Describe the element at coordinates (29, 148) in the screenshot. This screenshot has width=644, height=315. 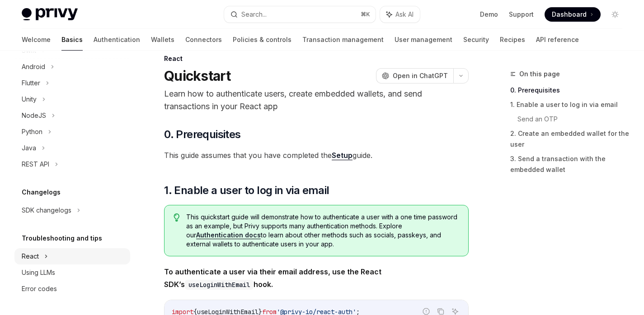
I see `div: Java` at that location.